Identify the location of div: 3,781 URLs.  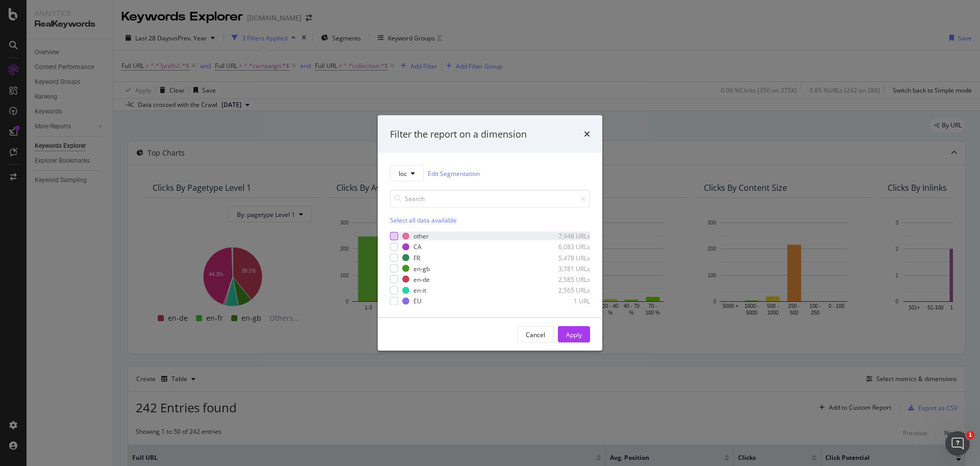
(565, 268).